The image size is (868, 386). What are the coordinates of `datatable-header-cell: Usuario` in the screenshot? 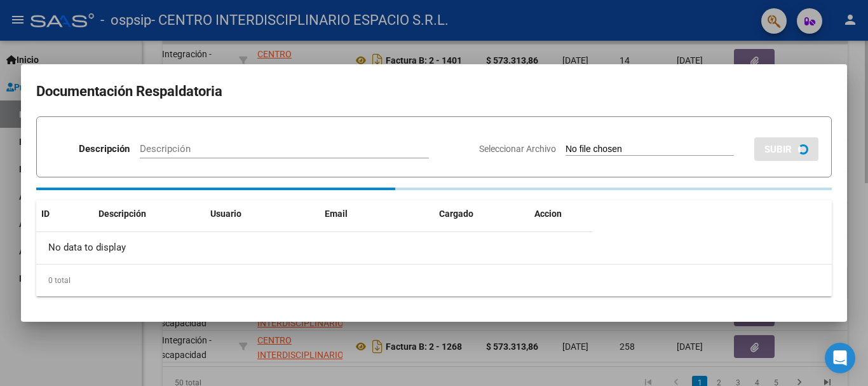 It's located at (263, 214).